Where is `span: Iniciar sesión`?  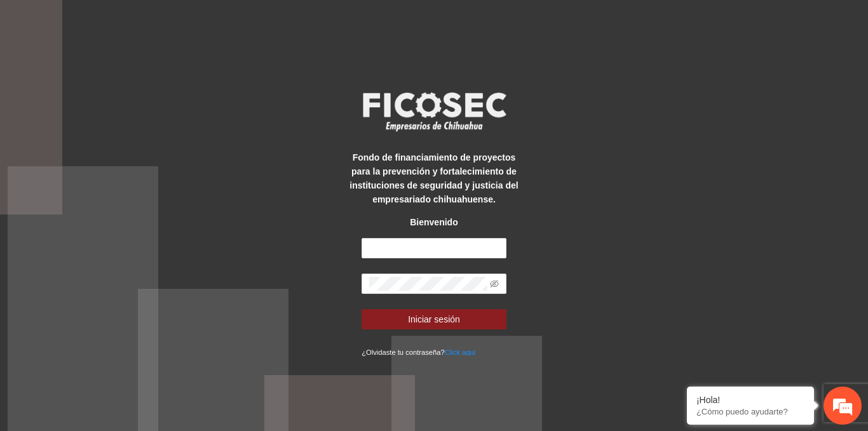 span: Iniciar sesión is located at coordinates (434, 319).